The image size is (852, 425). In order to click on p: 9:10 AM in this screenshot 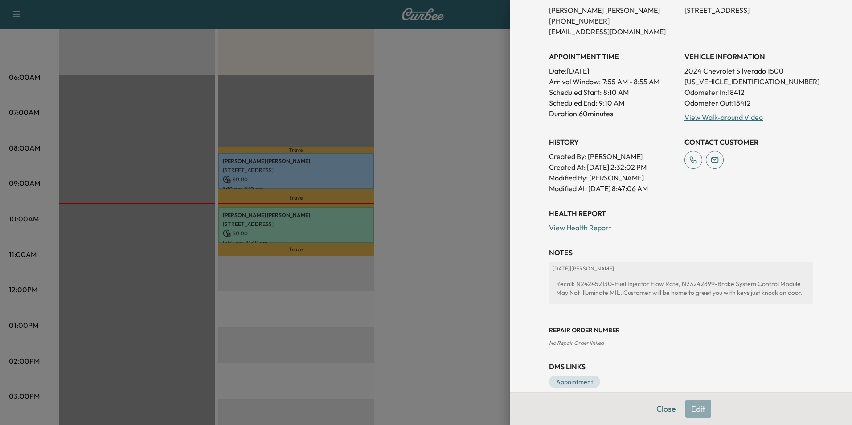, I will do `click(611, 103)`.